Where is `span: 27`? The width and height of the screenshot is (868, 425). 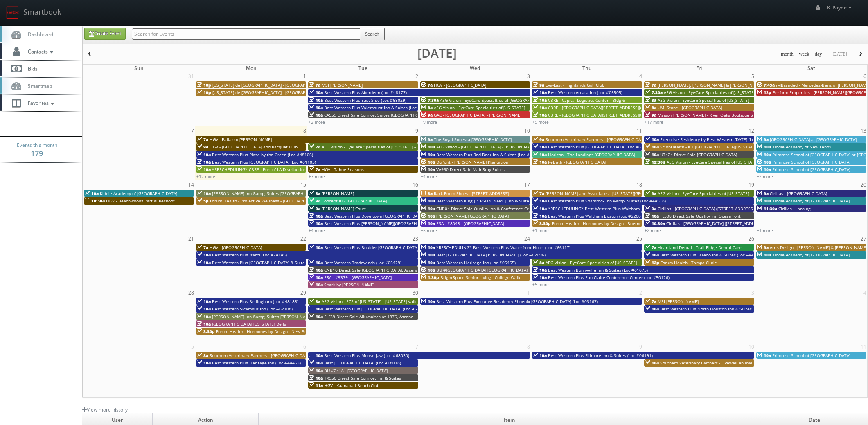 span: 27 is located at coordinates (863, 239).